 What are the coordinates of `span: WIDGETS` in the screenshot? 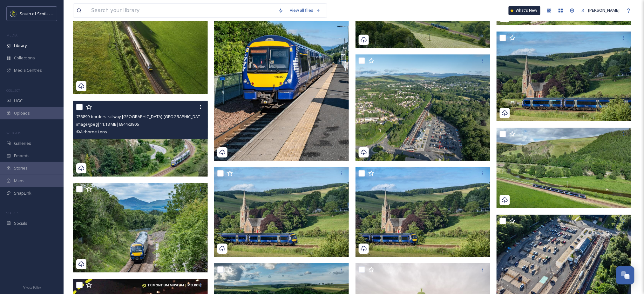 It's located at (14, 133).